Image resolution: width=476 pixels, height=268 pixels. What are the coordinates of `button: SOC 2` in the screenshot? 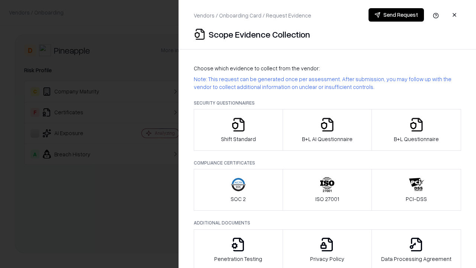 It's located at (238, 190).